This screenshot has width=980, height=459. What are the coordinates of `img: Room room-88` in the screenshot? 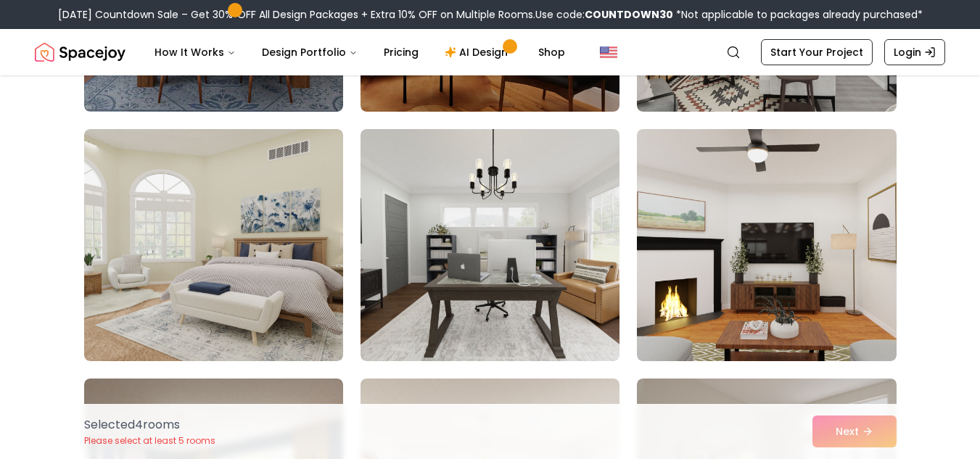 It's located at (214, 245).